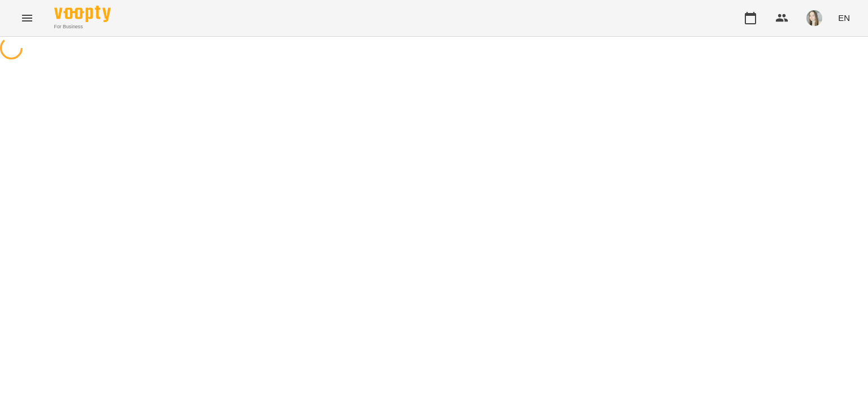  Describe the element at coordinates (814, 18) in the screenshot. I see `img: a8d7fb5a1d89beb58b3ded8a11ed441a.jpeg` at that location.